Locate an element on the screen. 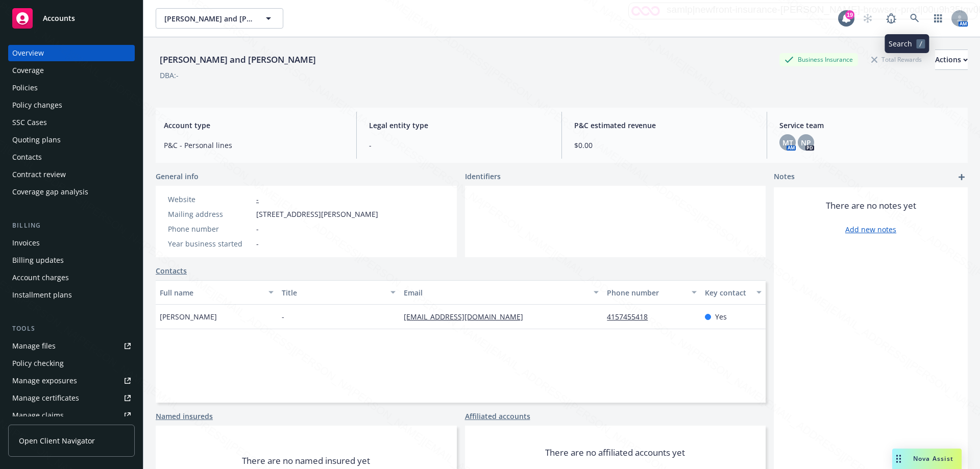  div: Actions is located at coordinates (952, 59).